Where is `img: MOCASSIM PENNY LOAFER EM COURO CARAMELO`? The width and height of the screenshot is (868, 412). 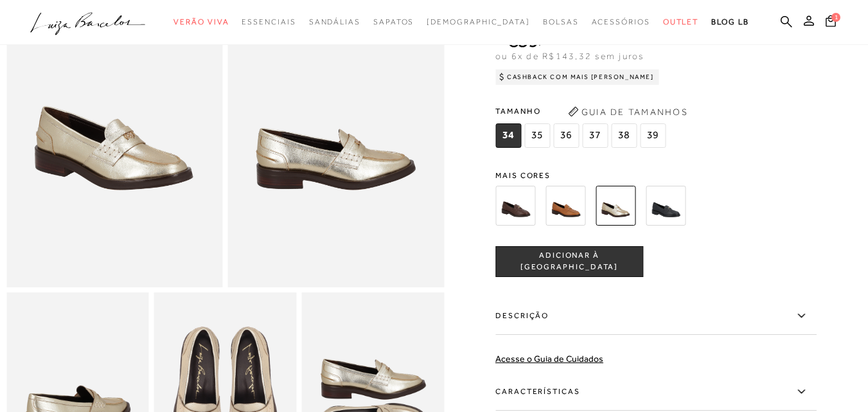 img: MOCASSIM PENNY LOAFER EM COURO CARAMELO is located at coordinates (566, 206).